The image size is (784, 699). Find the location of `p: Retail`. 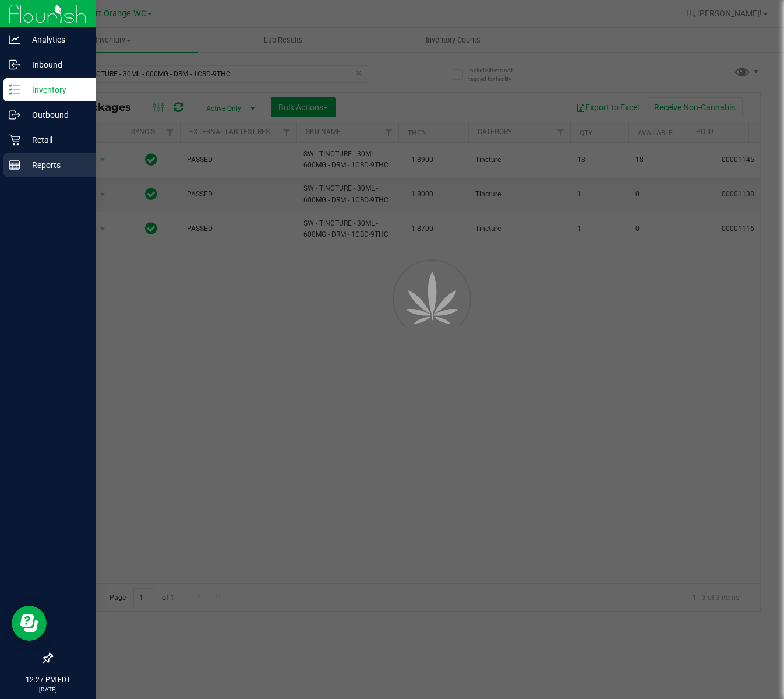

p: Retail is located at coordinates (55, 140).